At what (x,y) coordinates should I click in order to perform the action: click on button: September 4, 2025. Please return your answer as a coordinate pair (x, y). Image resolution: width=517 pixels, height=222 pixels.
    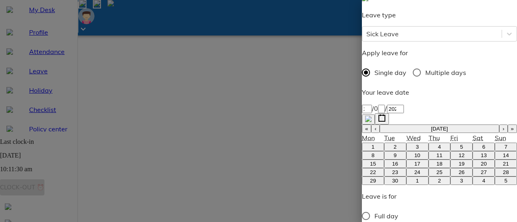
    Looking at the image, I should click on (439, 147).